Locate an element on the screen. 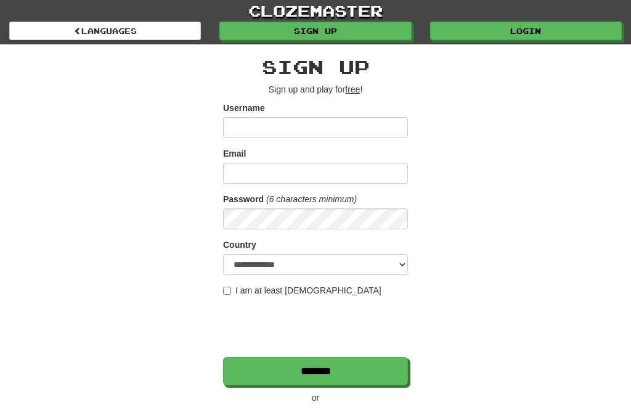 This screenshot has height=410, width=631. h2: Sign up is located at coordinates (316, 67).